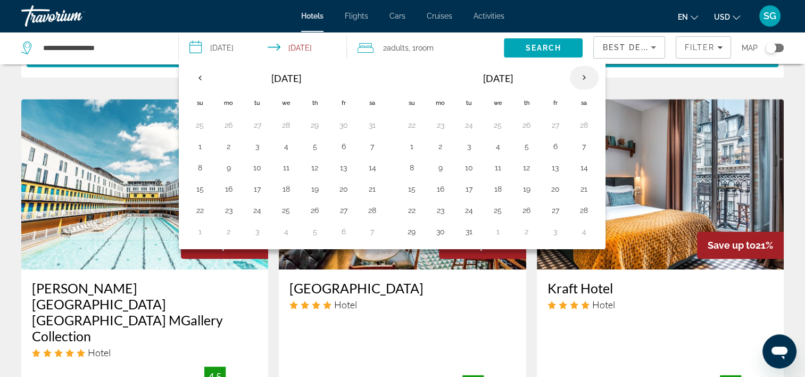 The image size is (805, 377). What do you see at coordinates (489, 16) in the screenshot?
I see `span: Activities` at bounding box center [489, 16].